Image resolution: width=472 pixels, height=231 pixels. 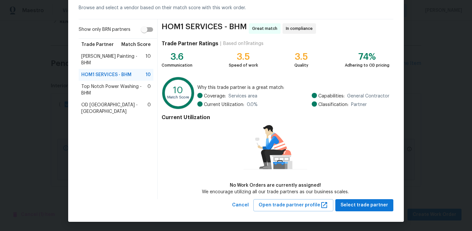 I want to click on span: Capabilities:, so click(x=332, y=96).